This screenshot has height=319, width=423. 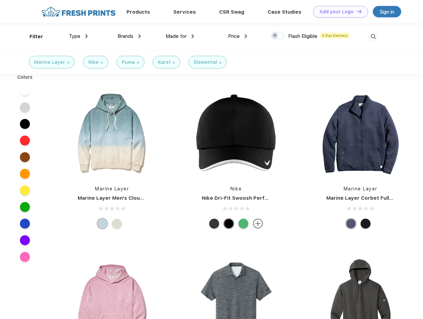 I want to click on div: Marine Layer, so click(x=50, y=62).